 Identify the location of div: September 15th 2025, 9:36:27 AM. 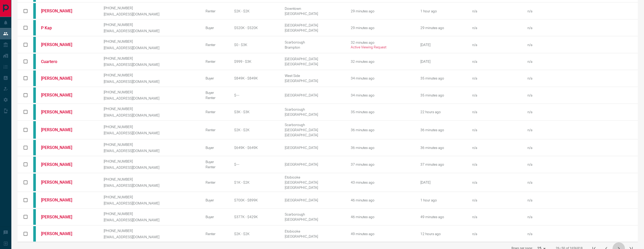
(442, 95).